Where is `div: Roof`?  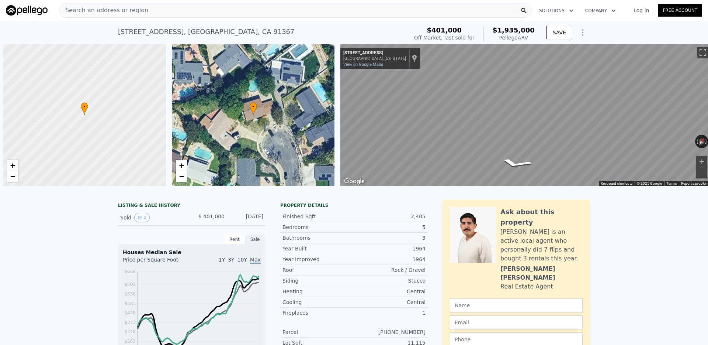
div: Roof is located at coordinates (318, 270).